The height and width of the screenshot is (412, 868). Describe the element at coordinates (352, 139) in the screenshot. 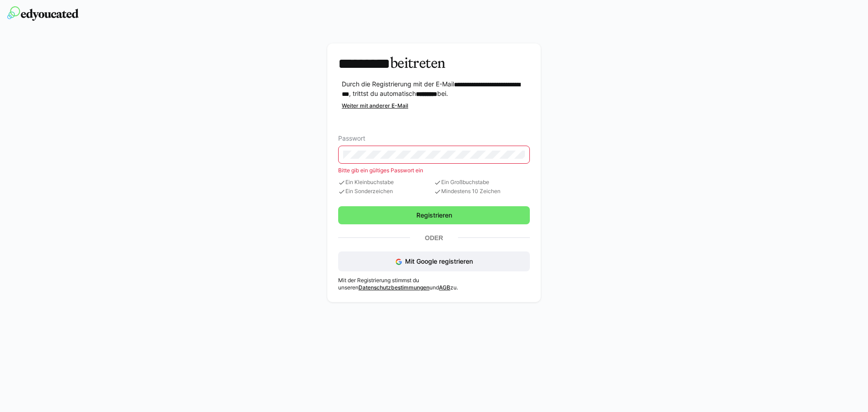

I see `span: Passwort` at that location.